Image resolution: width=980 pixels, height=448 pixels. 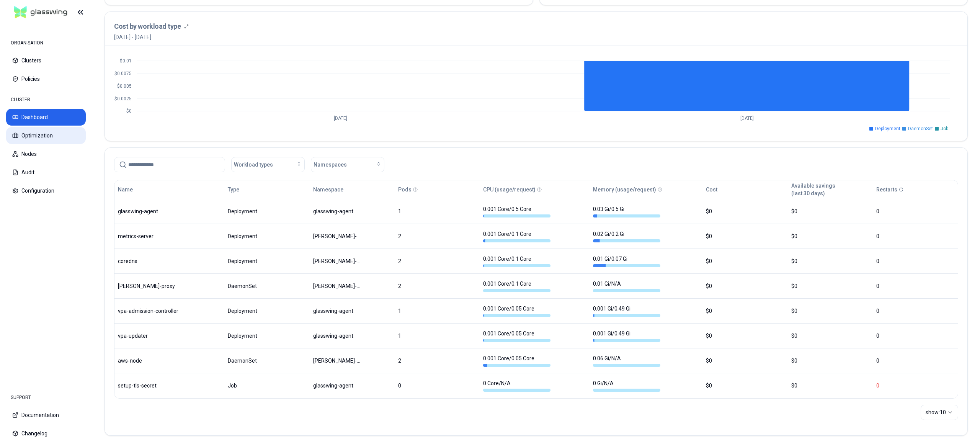 I want to click on div: 0.06 Gi / N/A, so click(x=627, y=361).